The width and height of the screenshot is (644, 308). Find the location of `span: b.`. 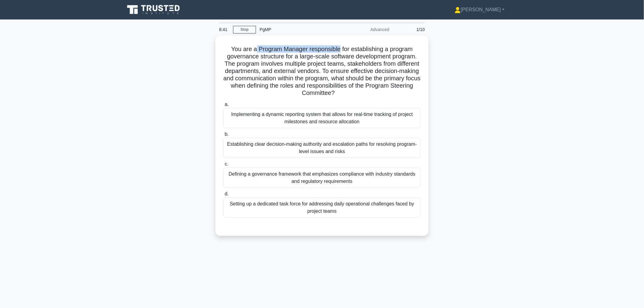

span: b. is located at coordinates (226, 134).